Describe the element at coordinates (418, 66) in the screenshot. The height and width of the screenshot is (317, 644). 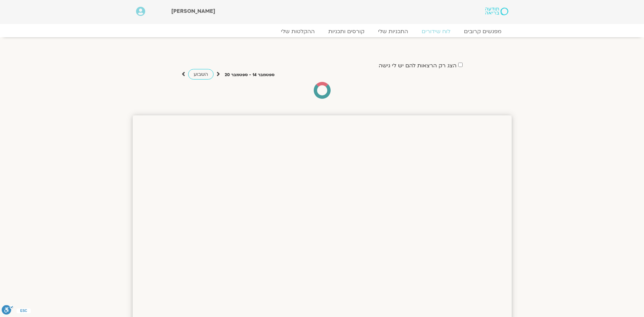
I see `label: הצג רק הרצאות להם יש לי גישה` at that location.